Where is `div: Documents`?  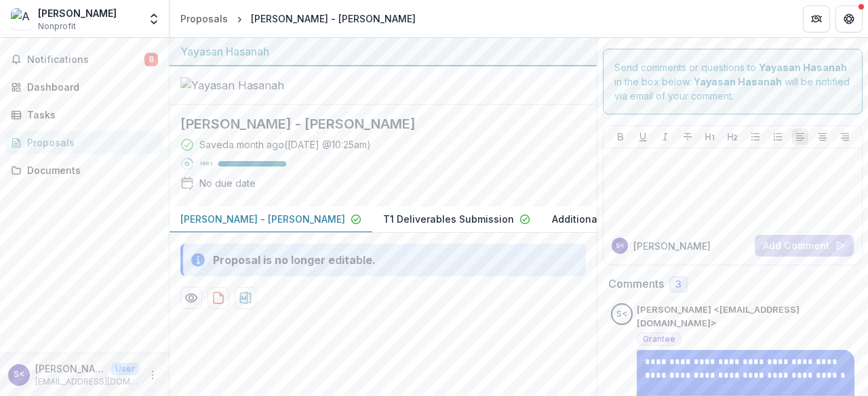 div: Documents is located at coordinates (90, 170).